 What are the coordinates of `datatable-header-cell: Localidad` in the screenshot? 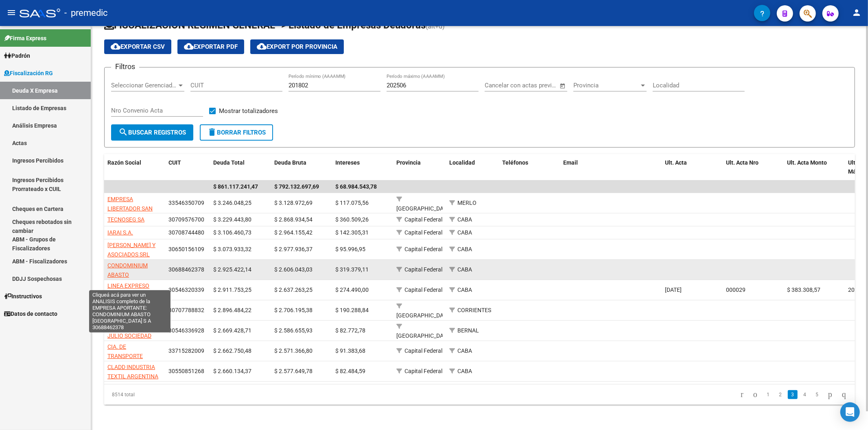 It's located at (473, 167).